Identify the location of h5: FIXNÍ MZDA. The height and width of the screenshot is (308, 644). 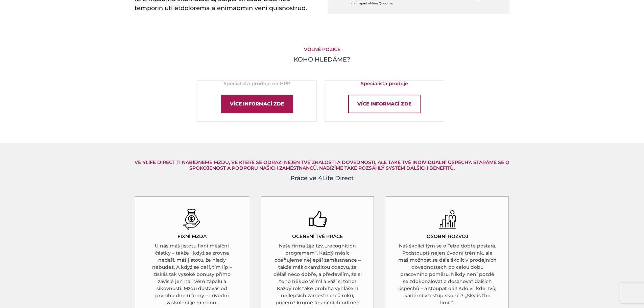
(192, 236).